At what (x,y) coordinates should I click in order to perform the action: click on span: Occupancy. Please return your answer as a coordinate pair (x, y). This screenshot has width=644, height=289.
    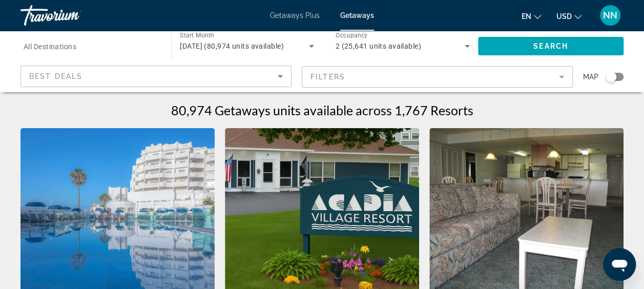
    Looking at the image, I should click on (351, 36).